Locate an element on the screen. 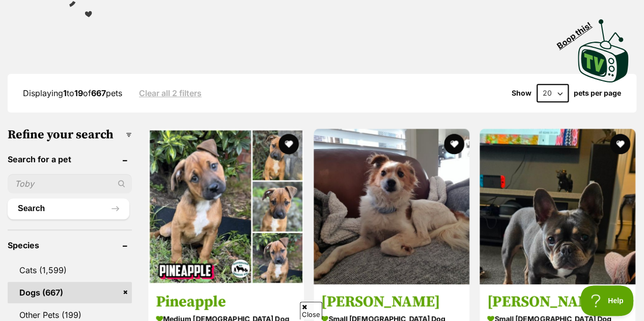  span: Close is located at coordinates (311, 310).